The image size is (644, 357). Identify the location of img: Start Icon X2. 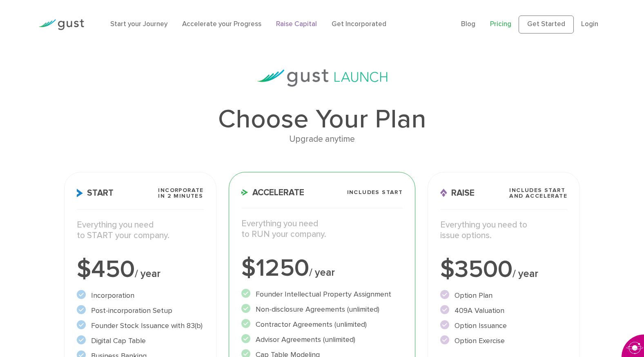
(80, 193).